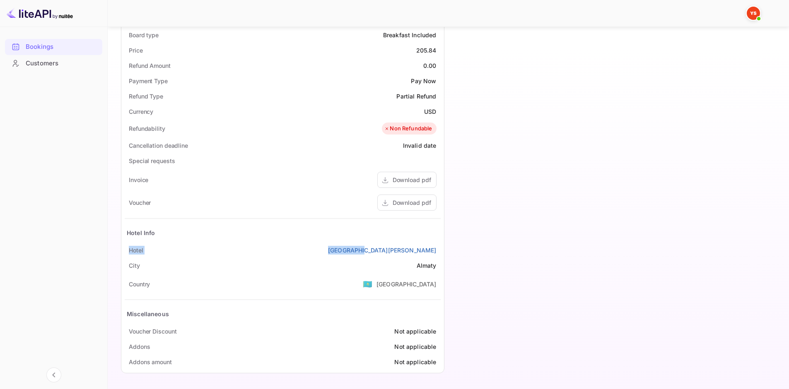 The height and width of the screenshot is (389, 789). What do you see at coordinates (148, 314) in the screenshot?
I see `div: Miscellaneous` at bounding box center [148, 314].